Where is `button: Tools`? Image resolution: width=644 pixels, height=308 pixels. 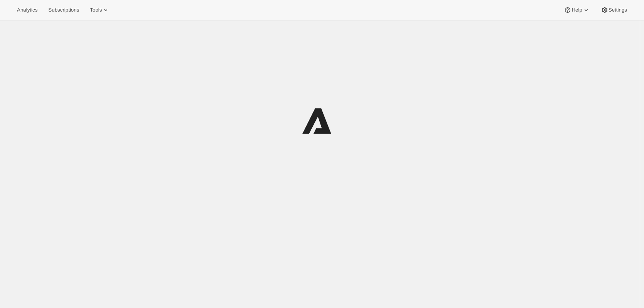 button: Tools is located at coordinates (100, 10).